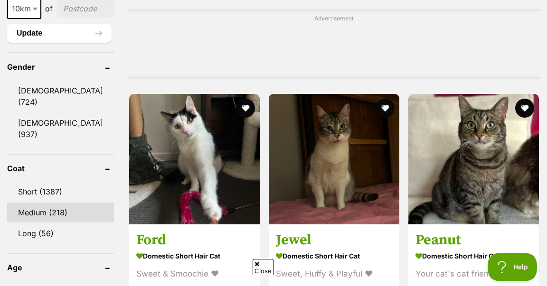  What do you see at coordinates (474, 275) in the screenshot?
I see `div: Your cat's cat friend` at bounding box center [474, 275].